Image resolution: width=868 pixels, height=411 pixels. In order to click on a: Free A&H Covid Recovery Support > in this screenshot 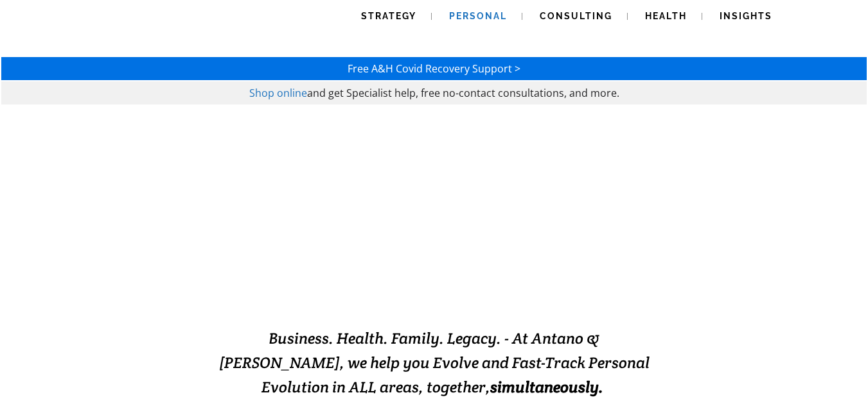, I will do `click(434, 69)`.